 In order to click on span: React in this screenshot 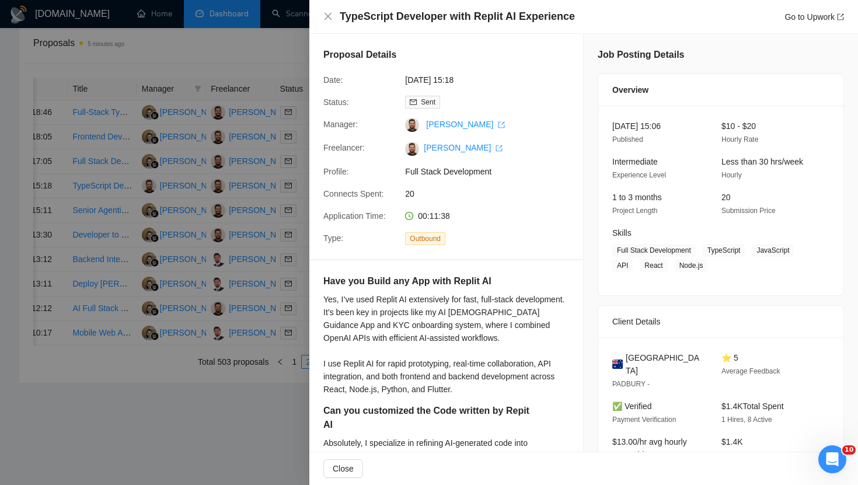, I will do `click(653, 266)`.